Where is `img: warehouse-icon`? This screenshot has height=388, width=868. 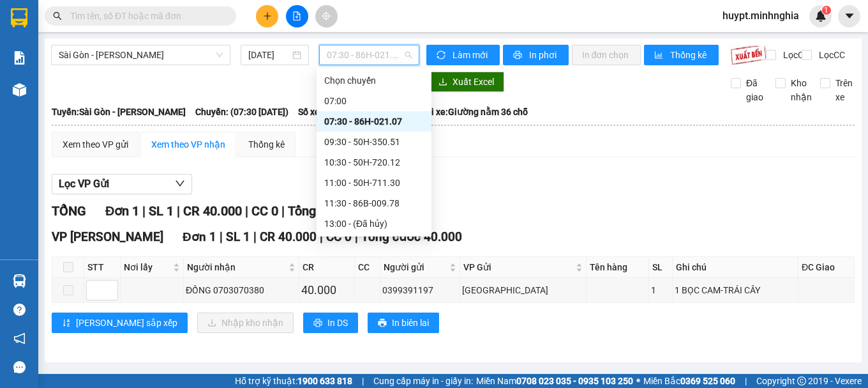 img: warehouse-icon is located at coordinates (19, 89).